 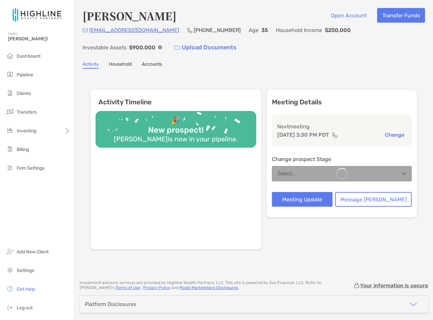 I want to click on p: Investment advisory services are provided by Highline Wealth Partners, LLC . This site is powered..., so click(x=216, y=285).